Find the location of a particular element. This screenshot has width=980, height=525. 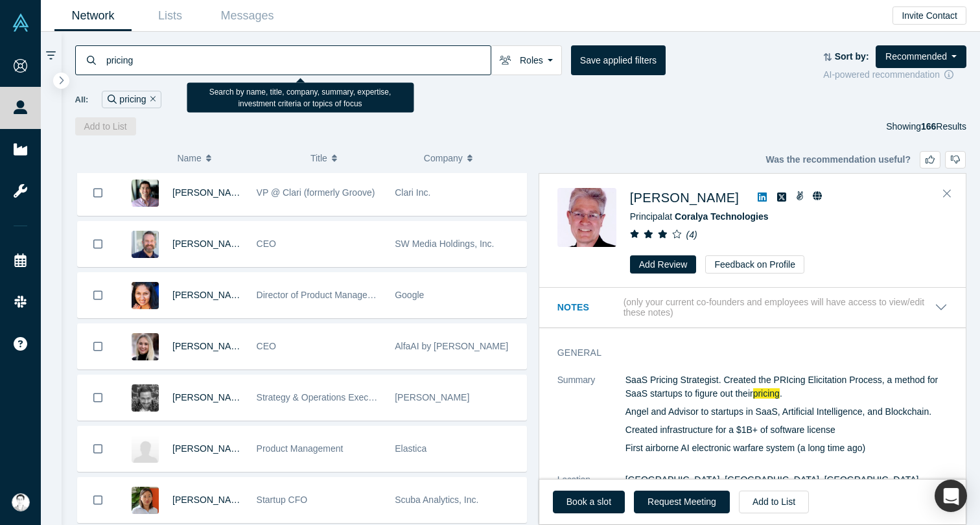

span: Startup CFO is located at coordinates (282, 500).